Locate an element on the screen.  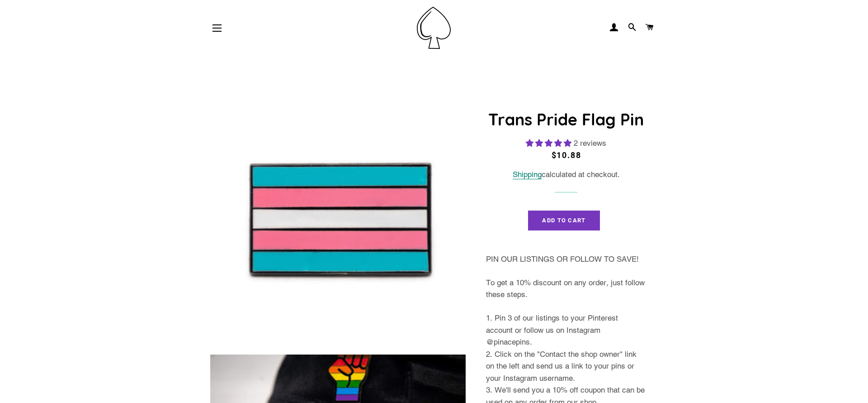
span: Add to Cart is located at coordinates (564, 220).